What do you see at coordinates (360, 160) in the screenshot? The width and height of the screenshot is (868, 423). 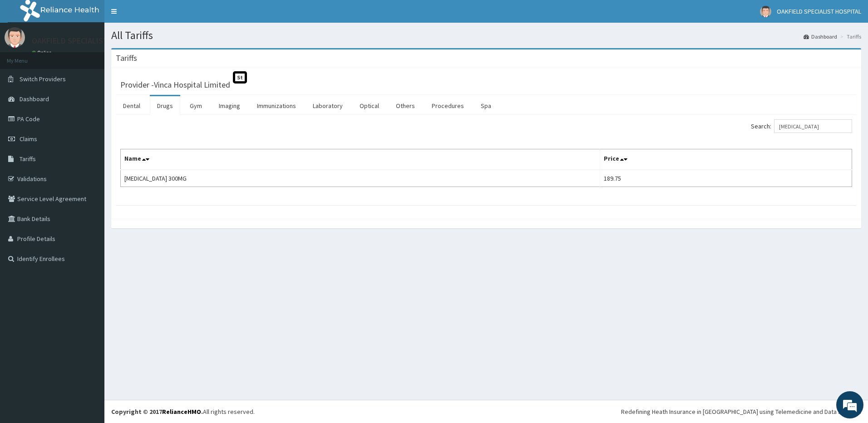 I see `th: Name` at bounding box center [360, 160].